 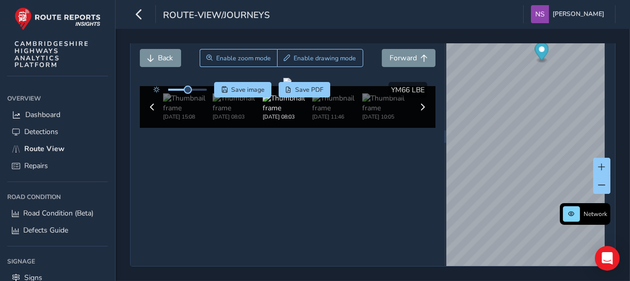 What do you see at coordinates (540, 14) in the screenshot?
I see `img: diamond-layout` at bounding box center [540, 14].